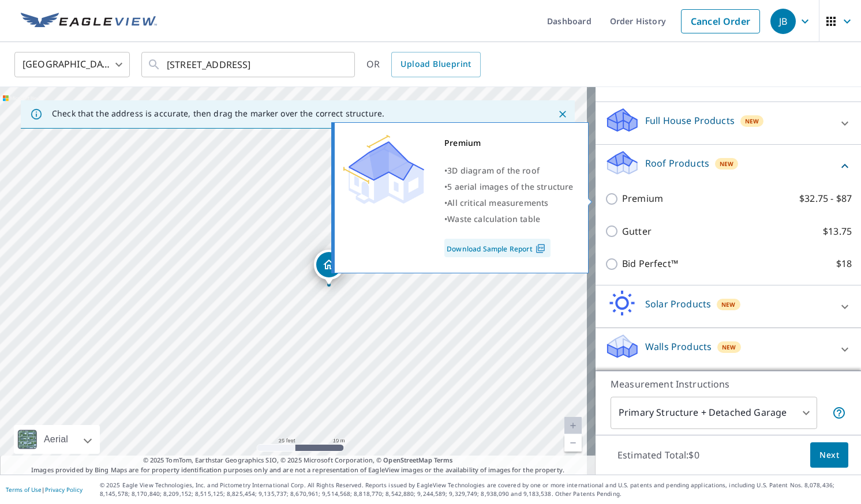 This screenshot has height=504, width=861. I want to click on div: Roof ProductsNew, so click(728, 166).